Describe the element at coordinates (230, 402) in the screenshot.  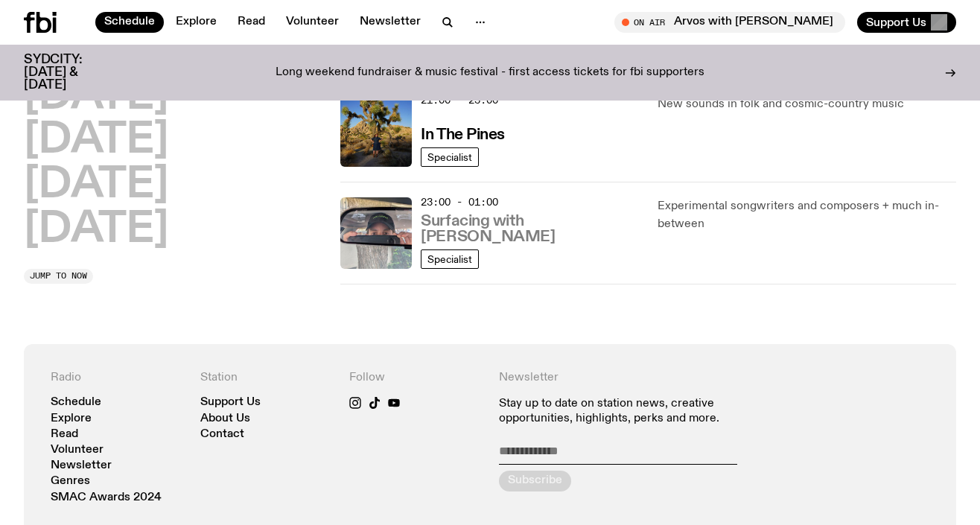
I see `a: Support Us` at that location.